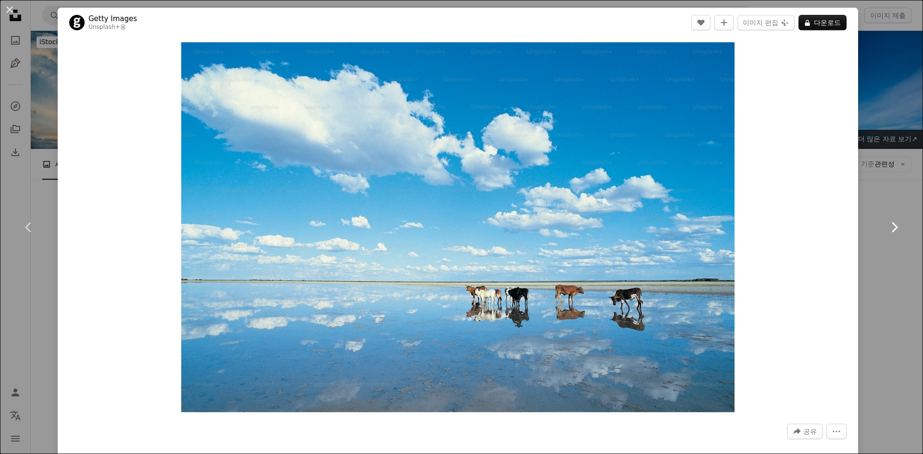 The height and width of the screenshot is (454, 923). I want to click on div: 용, so click(112, 27).